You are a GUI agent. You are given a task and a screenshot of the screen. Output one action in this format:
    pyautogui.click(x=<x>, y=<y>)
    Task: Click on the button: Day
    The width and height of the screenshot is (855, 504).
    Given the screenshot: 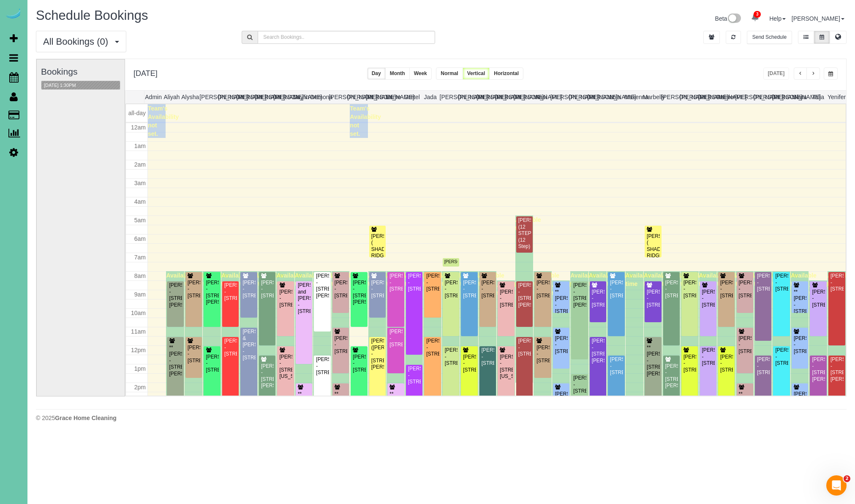 What is the action you would take?
    pyautogui.click(x=376, y=74)
    